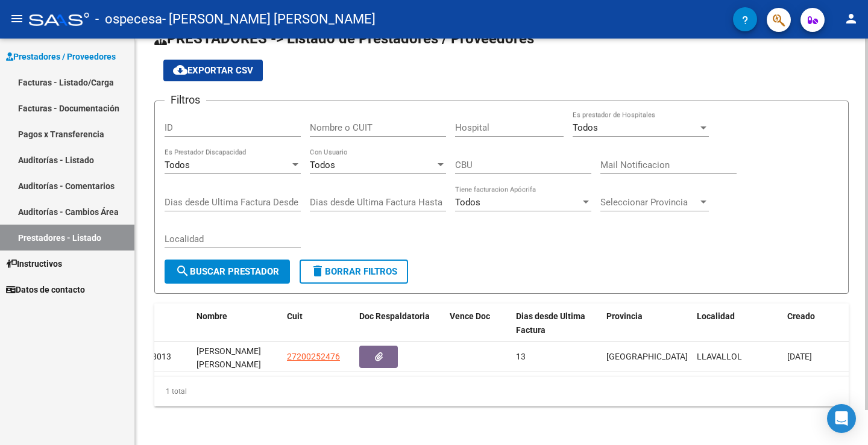 The height and width of the screenshot is (445, 868). I want to click on div: 1 total, so click(502, 392).